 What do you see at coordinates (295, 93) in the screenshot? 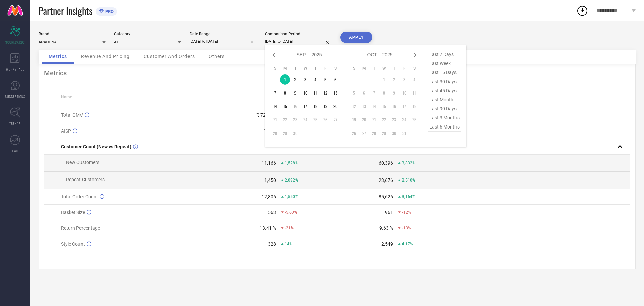
I see `td: Tue Sep 09 2025` at bounding box center [295, 93].